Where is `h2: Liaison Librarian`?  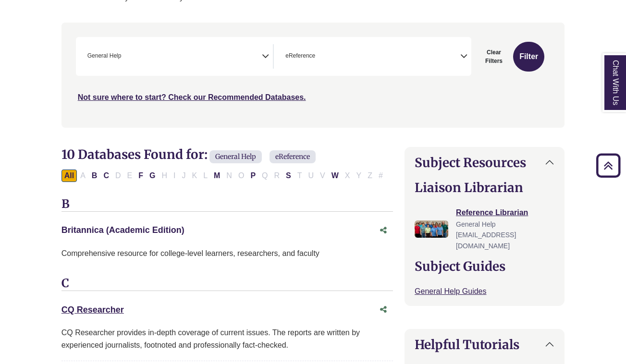
h2: Liaison Librarian is located at coordinates (484, 188).